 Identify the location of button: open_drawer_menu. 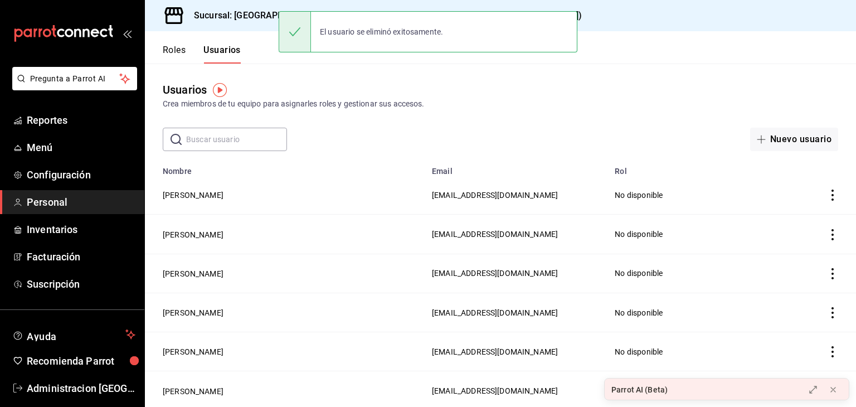
(127, 33).